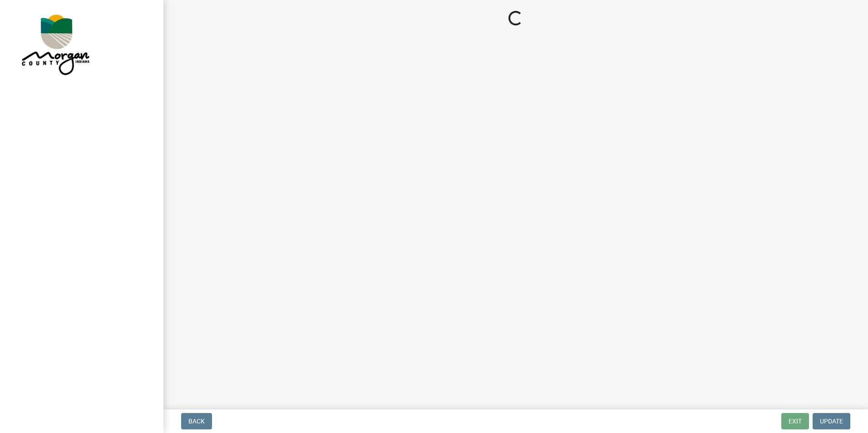  What do you see at coordinates (831, 421) in the screenshot?
I see `button: Update` at bounding box center [831, 421].